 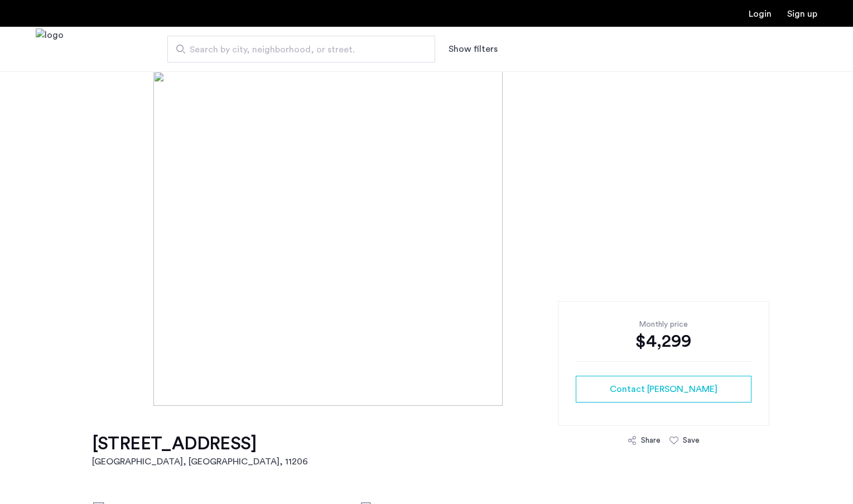 I want to click on div: Monthly price, so click(x=663, y=325).